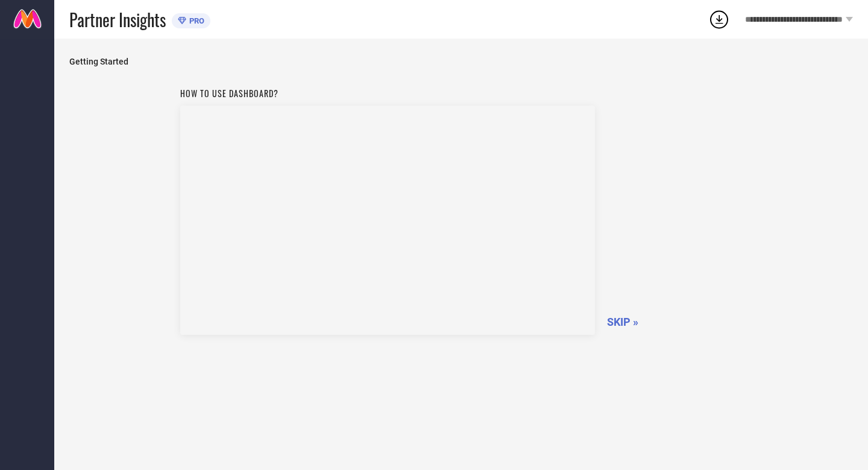  Describe the element at coordinates (719, 19) in the screenshot. I see `div: Open download list` at that location.